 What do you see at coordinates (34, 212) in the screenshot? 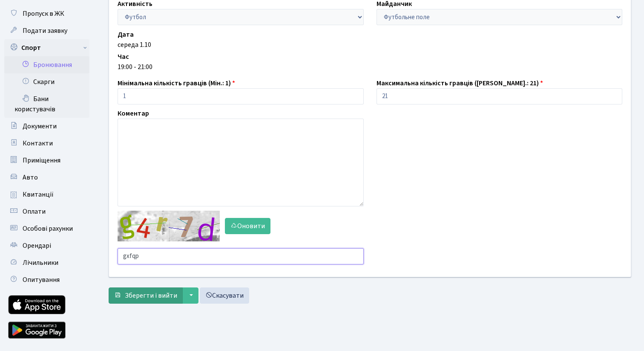
I see `span: Оплати` at bounding box center [34, 212].